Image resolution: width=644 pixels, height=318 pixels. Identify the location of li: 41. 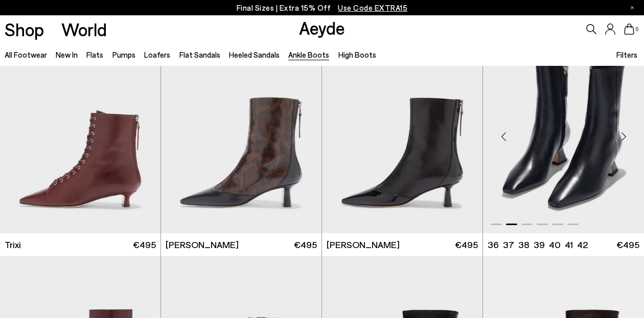
(569, 245).